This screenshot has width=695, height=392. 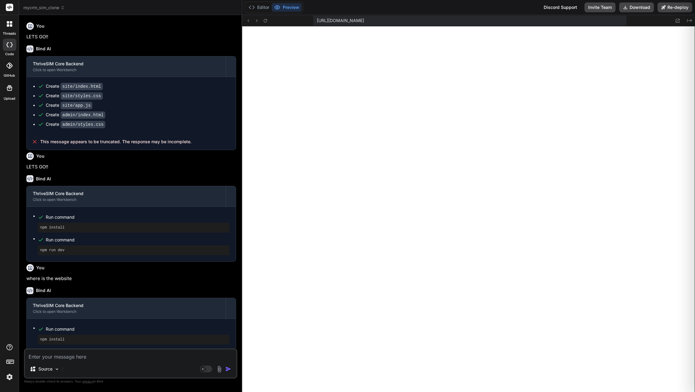 What do you see at coordinates (637, 7) in the screenshot?
I see `button: Download` at bounding box center [637, 7].